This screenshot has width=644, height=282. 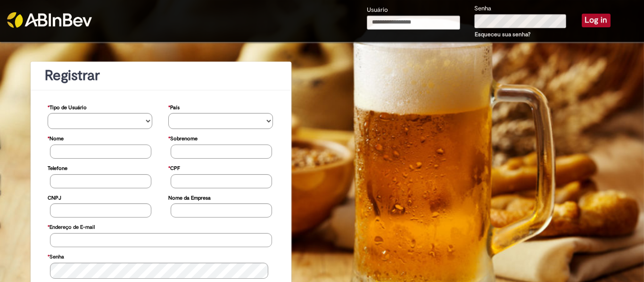 What do you see at coordinates (596, 20) in the screenshot?
I see `button: Log in` at bounding box center [596, 20].